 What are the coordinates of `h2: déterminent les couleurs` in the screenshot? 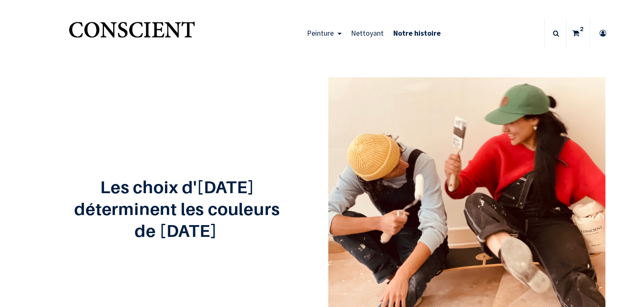 It's located at (177, 208).